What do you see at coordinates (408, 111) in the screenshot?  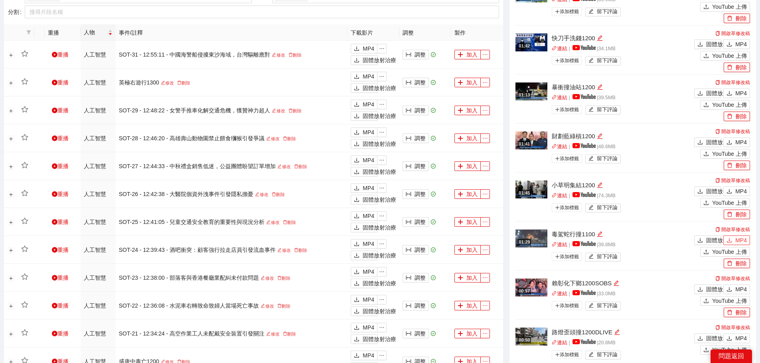 I see `span: 列寬` at bounding box center [408, 111].